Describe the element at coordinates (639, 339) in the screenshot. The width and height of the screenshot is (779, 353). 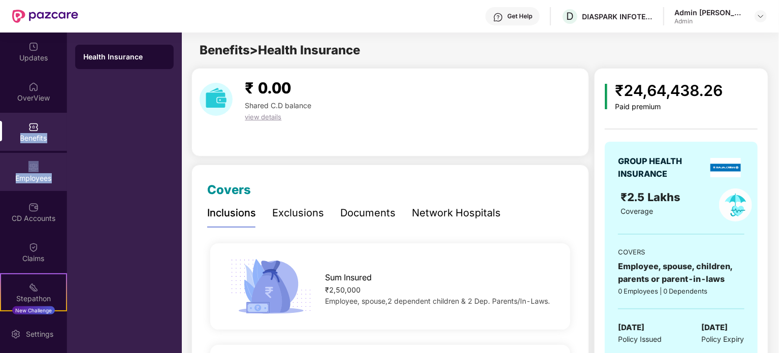
I see `span: Policy Issued` at that location.